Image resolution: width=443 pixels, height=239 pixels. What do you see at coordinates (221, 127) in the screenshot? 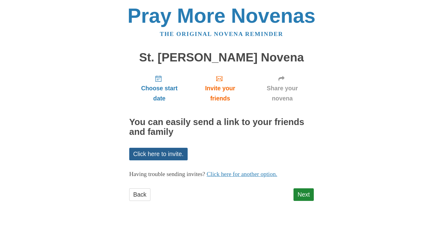
I see `h2: You can easily send a link to your friends and family` at bounding box center [221, 127].